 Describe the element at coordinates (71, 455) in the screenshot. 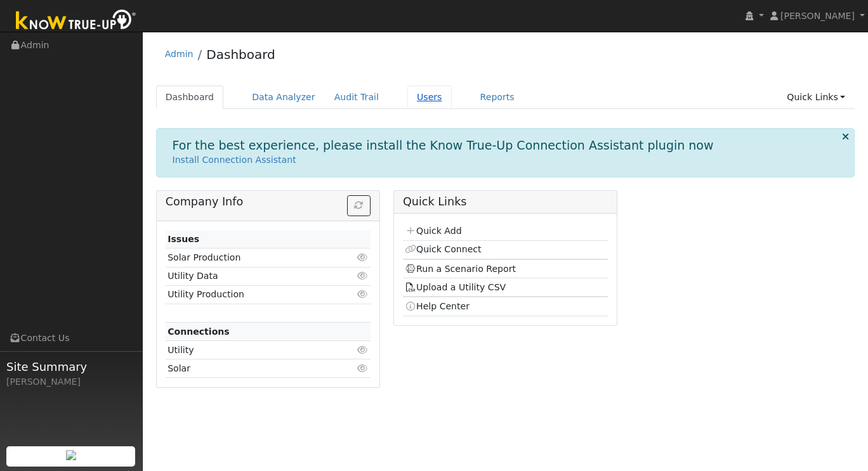

I see `img: retrieve` at that location.